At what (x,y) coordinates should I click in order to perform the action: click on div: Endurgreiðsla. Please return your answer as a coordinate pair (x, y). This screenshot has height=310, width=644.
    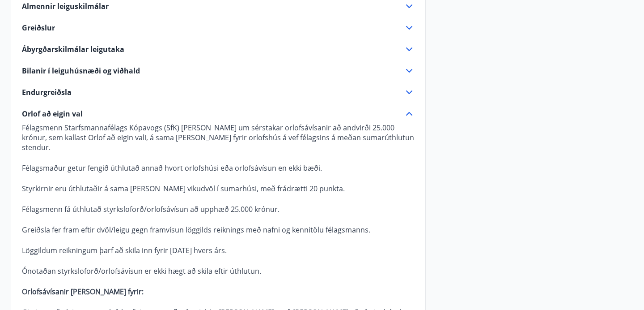
    Looking at the image, I should click on (218, 92).